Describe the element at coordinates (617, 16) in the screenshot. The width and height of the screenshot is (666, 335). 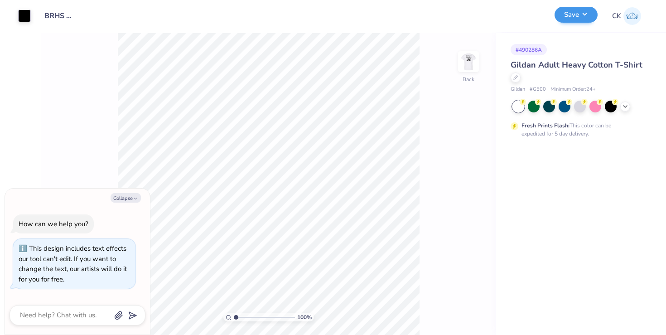
I see `span: CK` at that location.